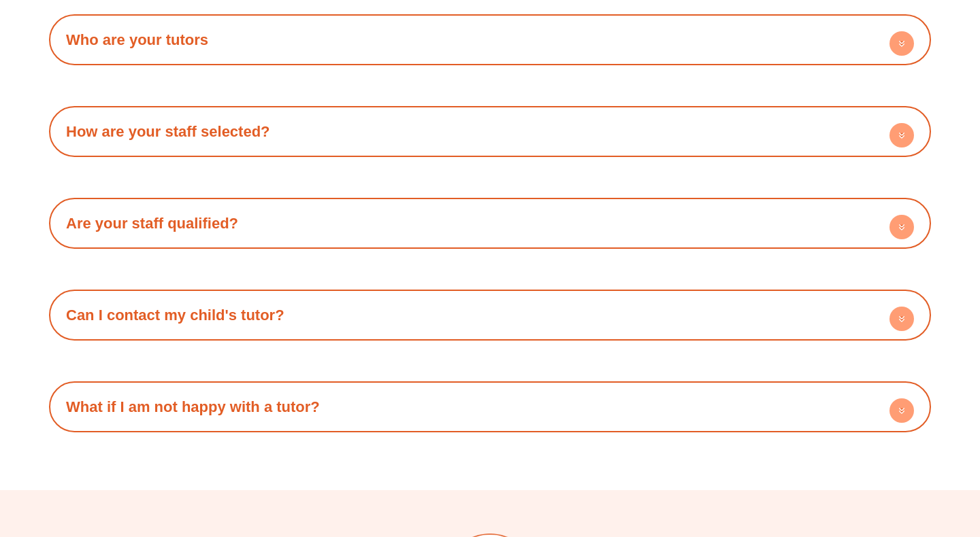 The height and width of the screenshot is (537, 980). Describe the element at coordinates (864, 460) in the screenshot. I see `div: Chat Widget` at that location.